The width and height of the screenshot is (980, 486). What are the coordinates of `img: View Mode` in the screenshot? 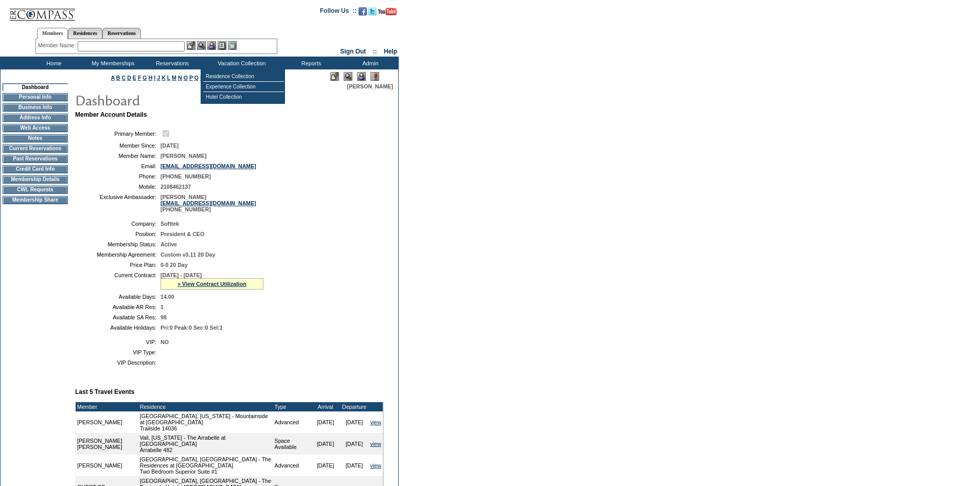 It's located at (348, 77).